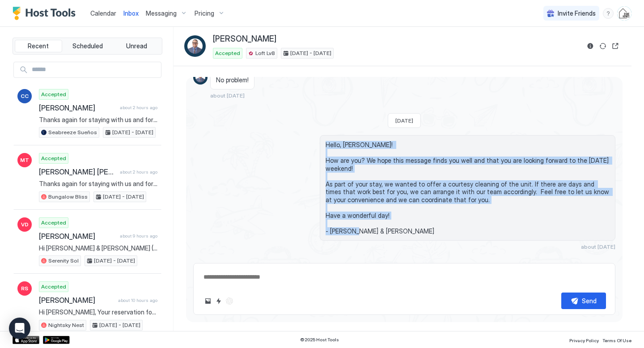 The height and width of the screenshot is (348, 644). What do you see at coordinates (589, 301) in the screenshot?
I see `div: Send` at bounding box center [589, 301].